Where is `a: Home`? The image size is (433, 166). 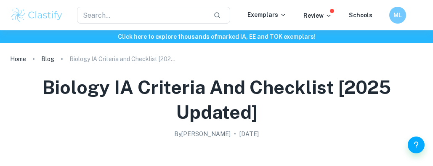 a: Home is located at coordinates (18, 59).